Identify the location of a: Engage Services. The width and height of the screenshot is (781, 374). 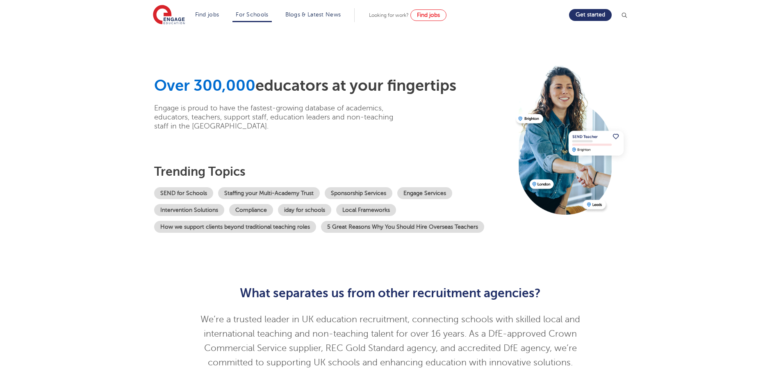
(425, 193).